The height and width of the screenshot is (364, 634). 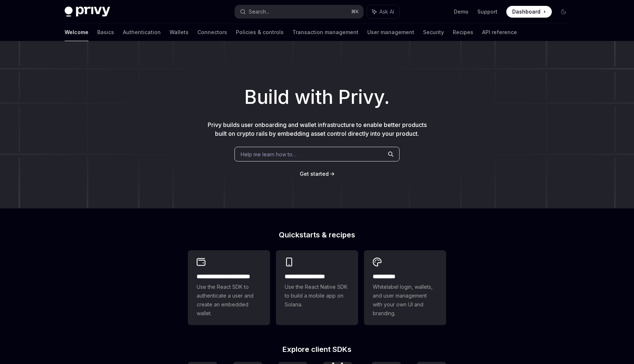 I want to click on a: Wallets, so click(x=179, y=32).